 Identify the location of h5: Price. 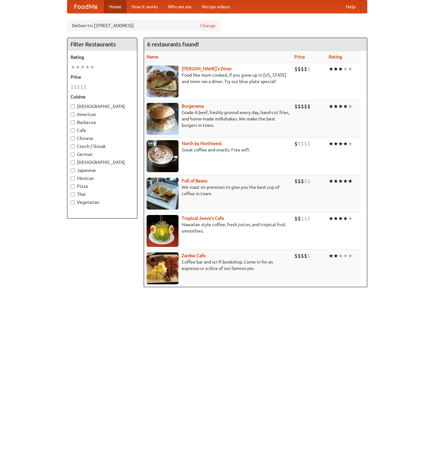
(102, 77).